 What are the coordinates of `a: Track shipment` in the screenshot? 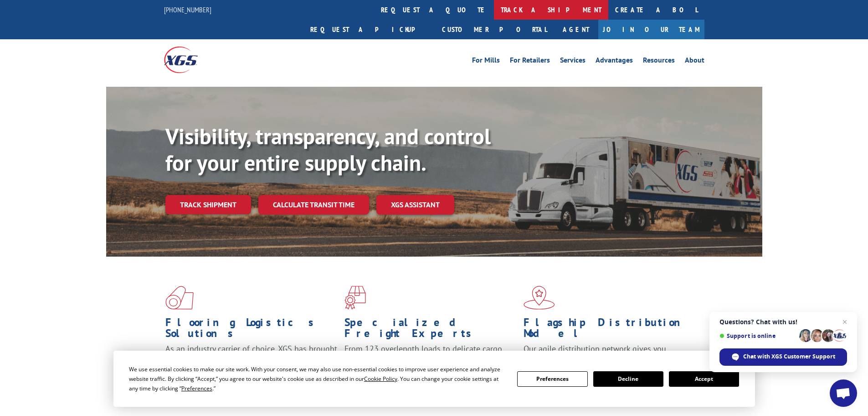 It's located at (208, 204).